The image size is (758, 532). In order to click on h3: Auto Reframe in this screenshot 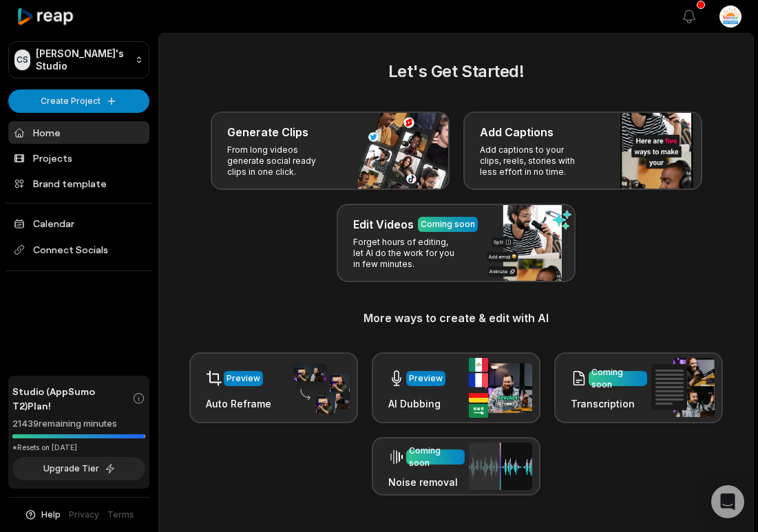, I will do `click(238, 403)`.